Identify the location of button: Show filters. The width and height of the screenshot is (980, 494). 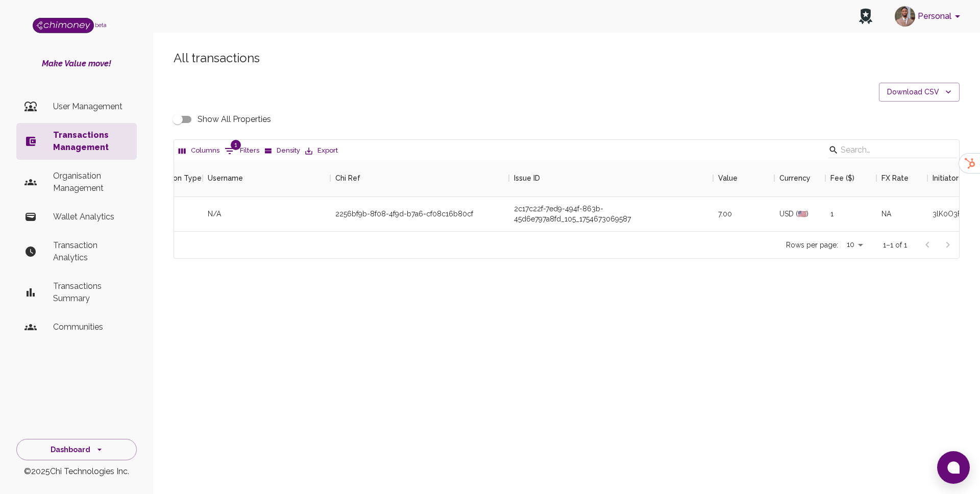
(242, 151).